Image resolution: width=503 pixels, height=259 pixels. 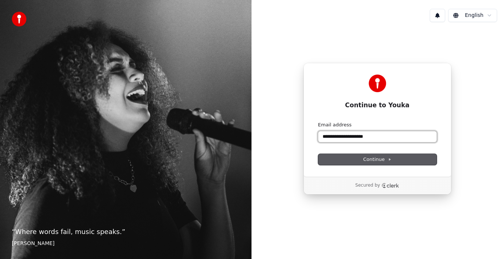 What do you see at coordinates (377, 160) in the screenshot?
I see `span: Continue` at bounding box center [377, 160].